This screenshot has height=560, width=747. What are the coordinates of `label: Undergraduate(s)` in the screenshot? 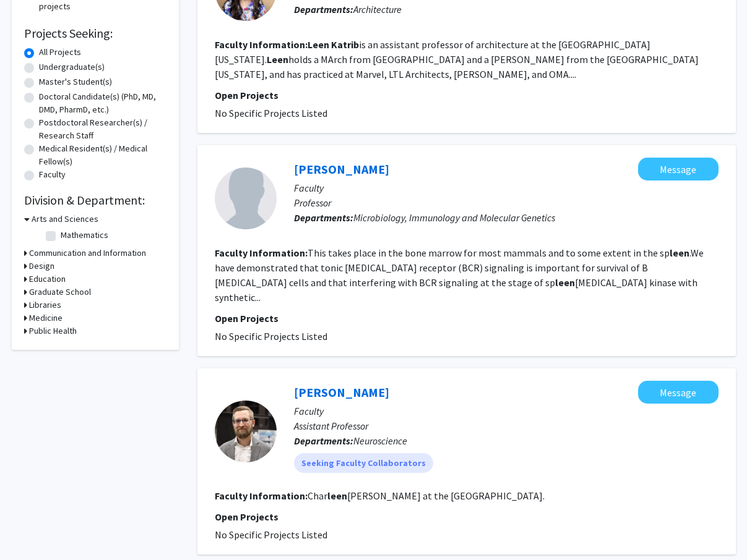 It's located at (72, 67).